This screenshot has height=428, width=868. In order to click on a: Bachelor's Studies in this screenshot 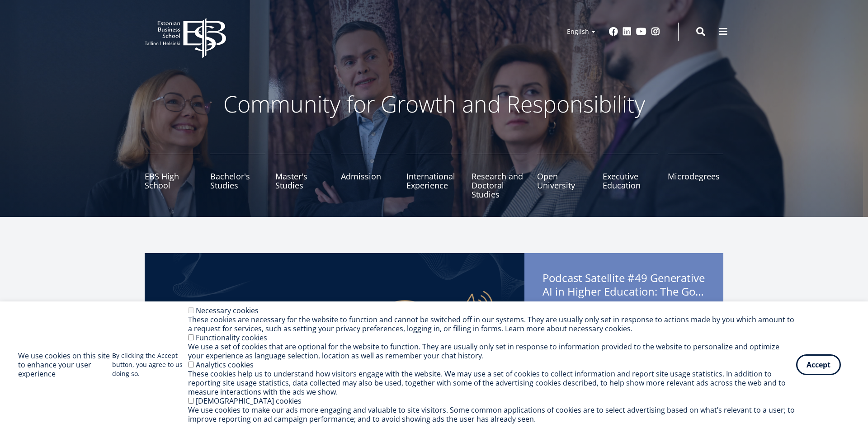, I will do `click(238, 177)`.